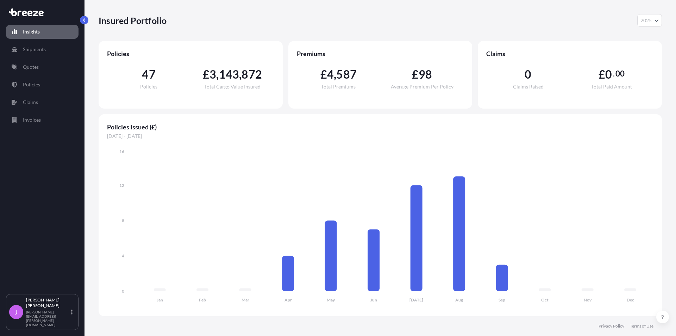 The image size is (676, 336). What do you see at coordinates (346, 74) in the screenshot?
I see `span: 587` at bounding box center [346, 74].